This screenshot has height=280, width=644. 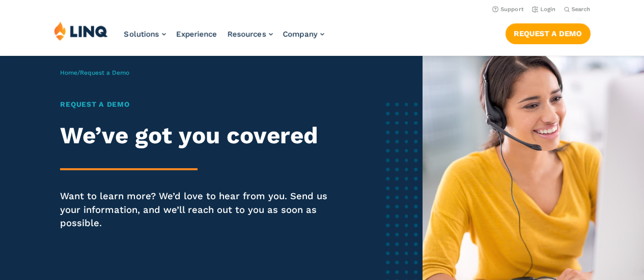 What do you see at coordinates (142, 34) in the screenshot?
I see `span: Solutions` at bounding box center [142, 34].